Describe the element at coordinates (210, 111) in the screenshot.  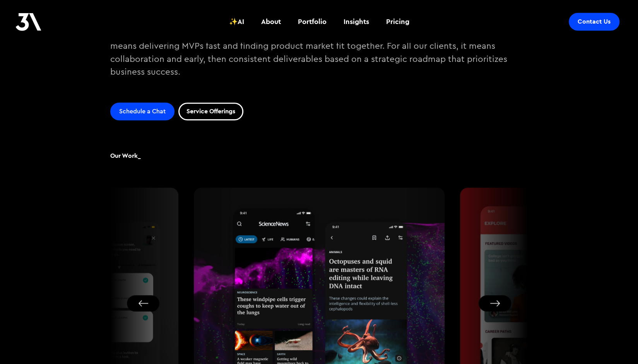
I see `a: Service Offerings` at that location.